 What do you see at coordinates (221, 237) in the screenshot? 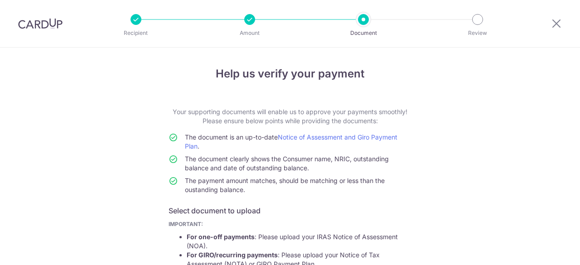
I see `strong: For one-off payments` at bounding box center [221, 237].